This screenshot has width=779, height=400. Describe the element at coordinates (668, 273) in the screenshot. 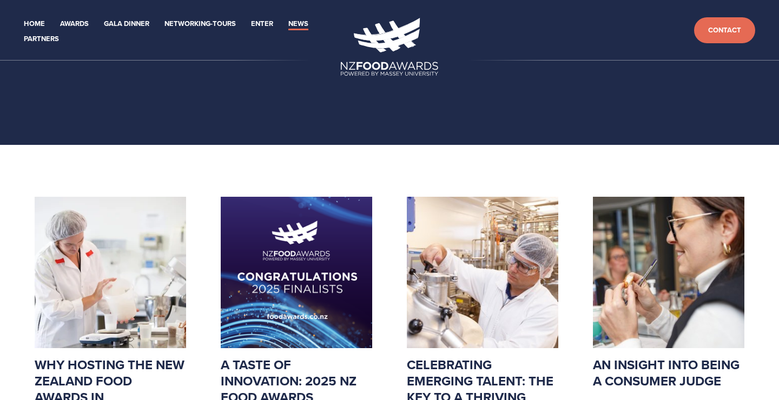

I see `img: An insight into being a consumer judge` at that location.